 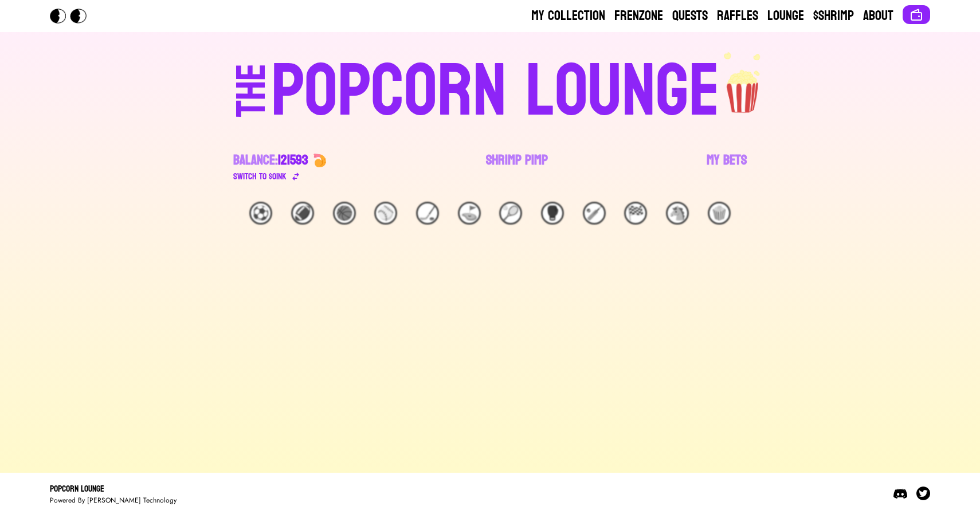 What do you see at coordinates (690, 16) in the screenshot?
I see `a: Quests` at bounding box center [690, 16].